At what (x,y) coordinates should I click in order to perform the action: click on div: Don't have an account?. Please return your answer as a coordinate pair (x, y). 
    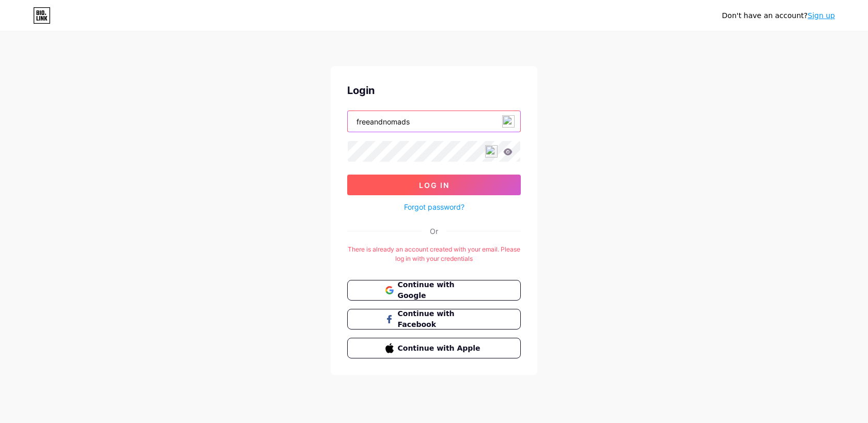
    Looking at the image, I should click on (779, 15).